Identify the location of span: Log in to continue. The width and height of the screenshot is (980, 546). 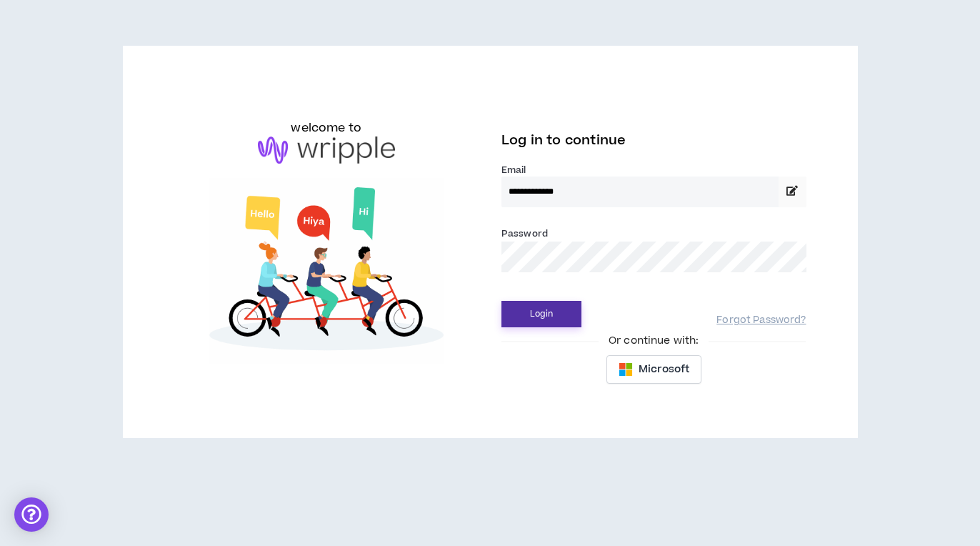
(564, 140).